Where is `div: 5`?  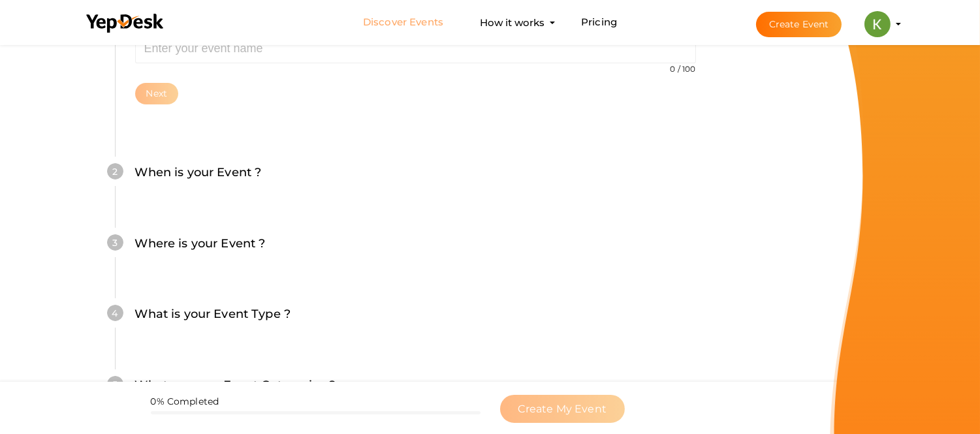 div: 5 is located at coordinates (115, 384).